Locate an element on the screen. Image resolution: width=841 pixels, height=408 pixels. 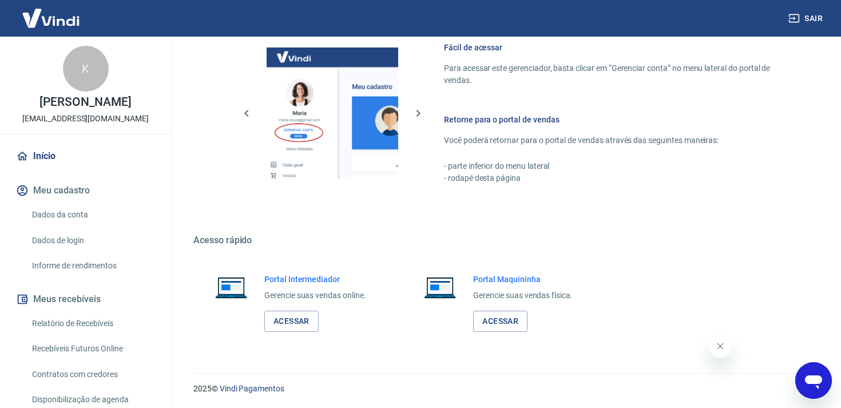
a: Dados da conta is located at coordinates (92, 215).